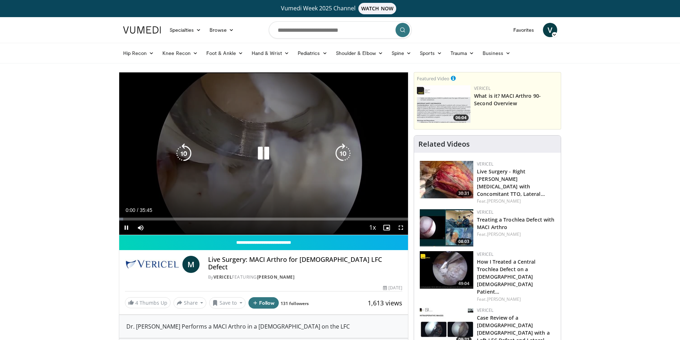 The image size is (680, 340). I want to click on img: VuMedi Logo, so click(142, 30).